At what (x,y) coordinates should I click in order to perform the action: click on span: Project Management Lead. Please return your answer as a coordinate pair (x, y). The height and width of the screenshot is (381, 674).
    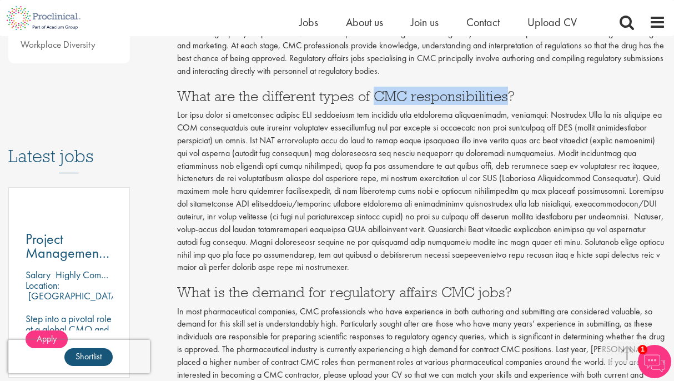
    Looking at the image, I should click on (67, 253).